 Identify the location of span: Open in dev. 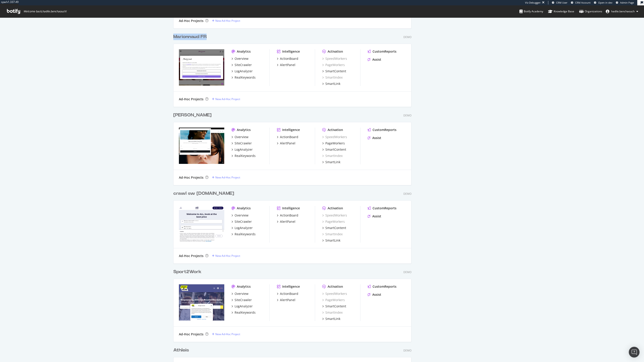
(605, 3).